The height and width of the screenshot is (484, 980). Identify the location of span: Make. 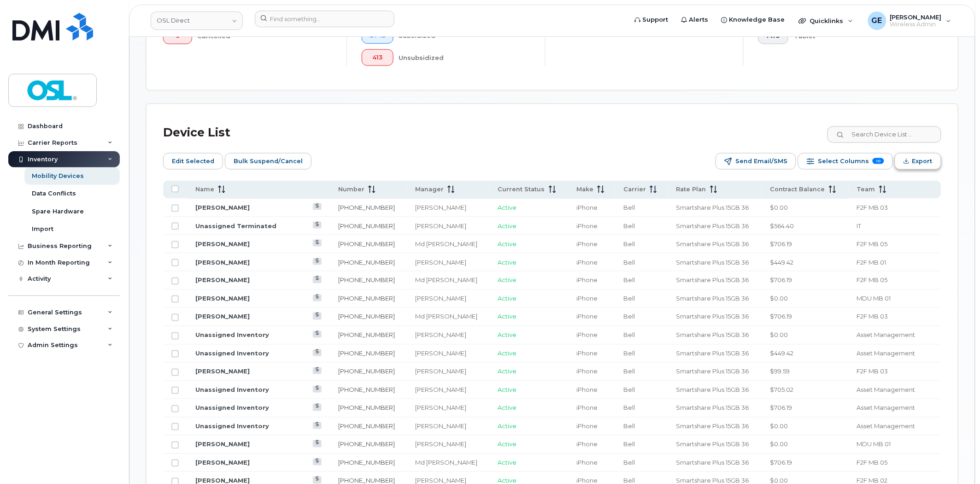
(585, 189).